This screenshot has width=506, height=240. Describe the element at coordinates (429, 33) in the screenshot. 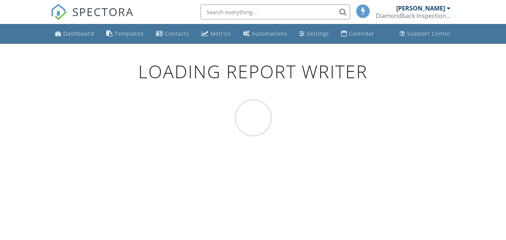

I see `div: Support Center` at that location.